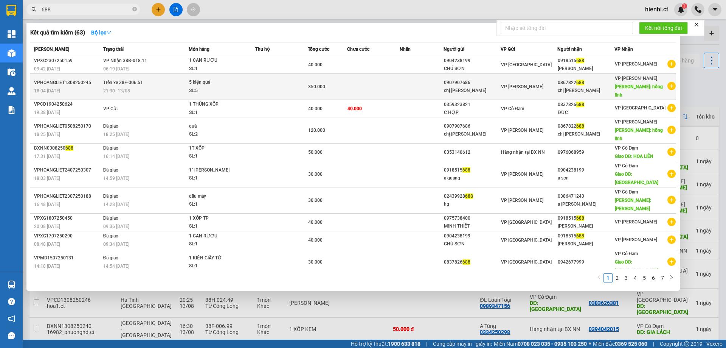 Image resolution: width=726 pixels, height=348 pixels. What do you see at coordinates (358, 49) in the screenshot?
I see `span: Chưa cước` at bounding box center [358, 49].